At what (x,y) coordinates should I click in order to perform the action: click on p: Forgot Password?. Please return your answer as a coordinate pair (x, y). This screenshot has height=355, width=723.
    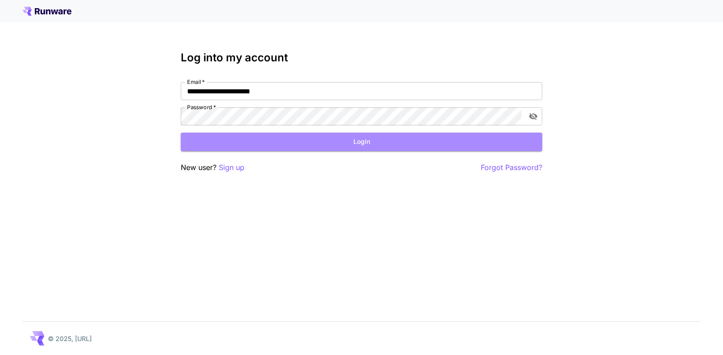
    Looking at the image, I should click on (511, 168).